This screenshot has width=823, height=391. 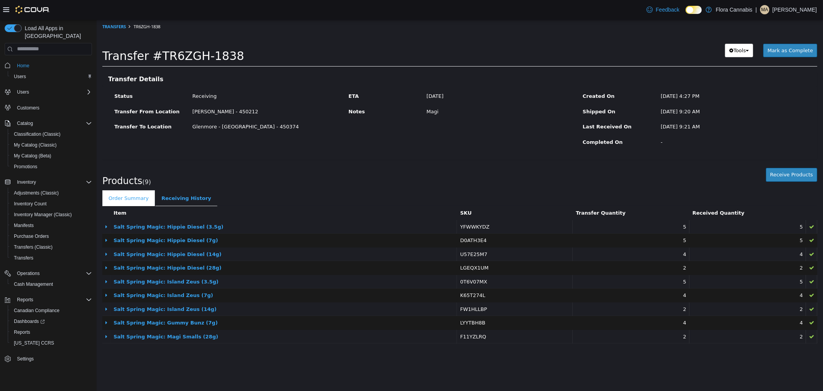 What do you see at coordinates (51, 167) in the screenshot?
I see `button: Promotions` at bounding box center [51, 167].